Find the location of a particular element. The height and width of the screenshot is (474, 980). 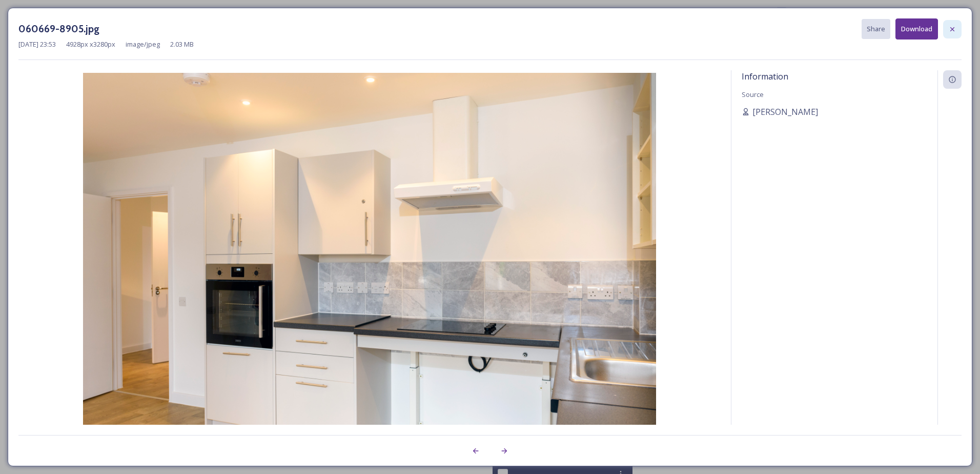

span: Source is located at coordinates (753, 95).